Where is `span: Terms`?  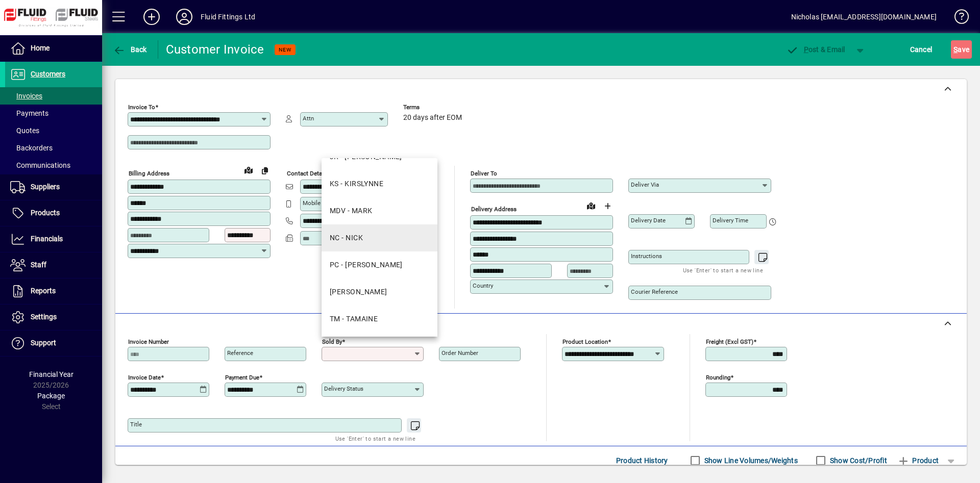
span: Terms is located at coordinates (434, 107).